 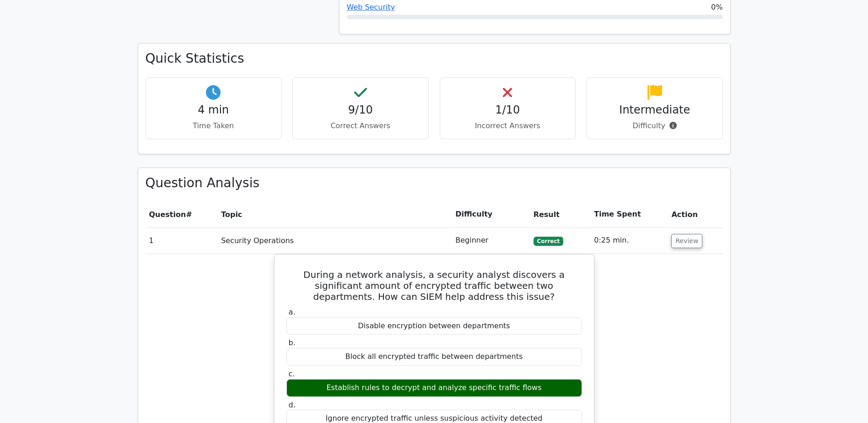 What do you see at coordinates (167, 214) in the screenshot?
I see `span: Question` at bounding box center [167, 214].